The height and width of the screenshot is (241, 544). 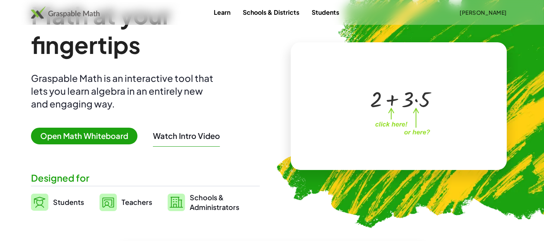 What do you see at coordinates (186, 136) in the screenshot?
I see `button: Watch Intro Video` at bounding box center [186, 136].